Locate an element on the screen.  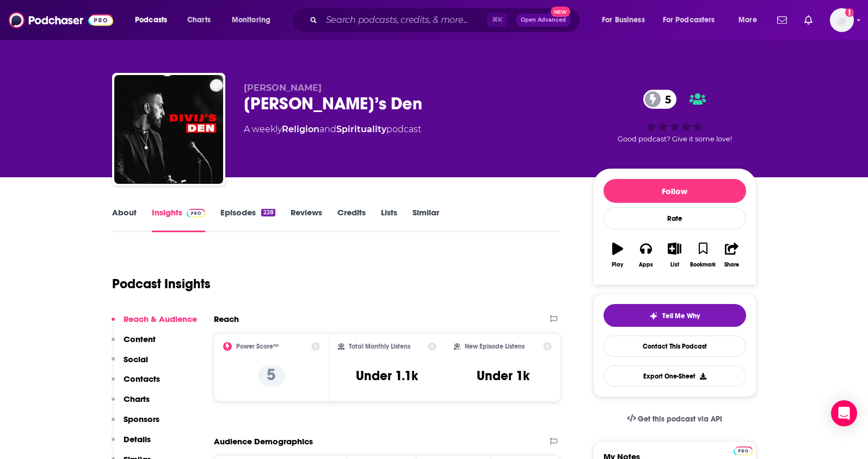
span: New is located at coordinates (561, 12).